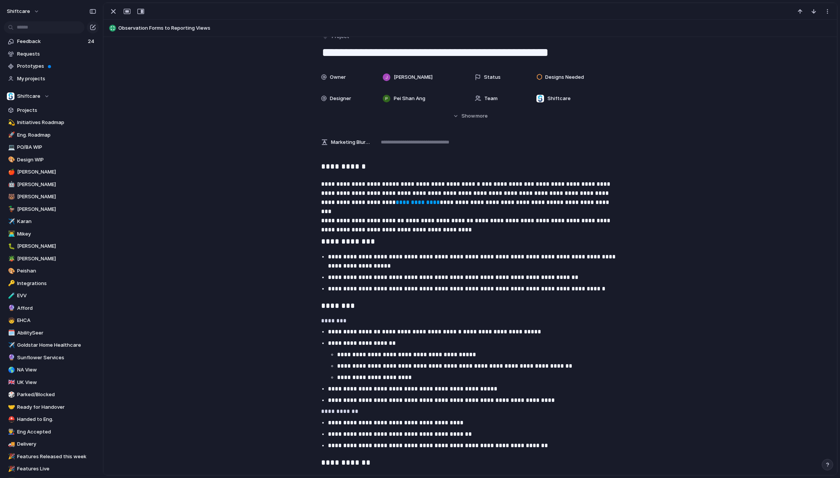 This screenshot has width=840, height=478. I want to click on div: 🎨Peishan, so click(51, 271).